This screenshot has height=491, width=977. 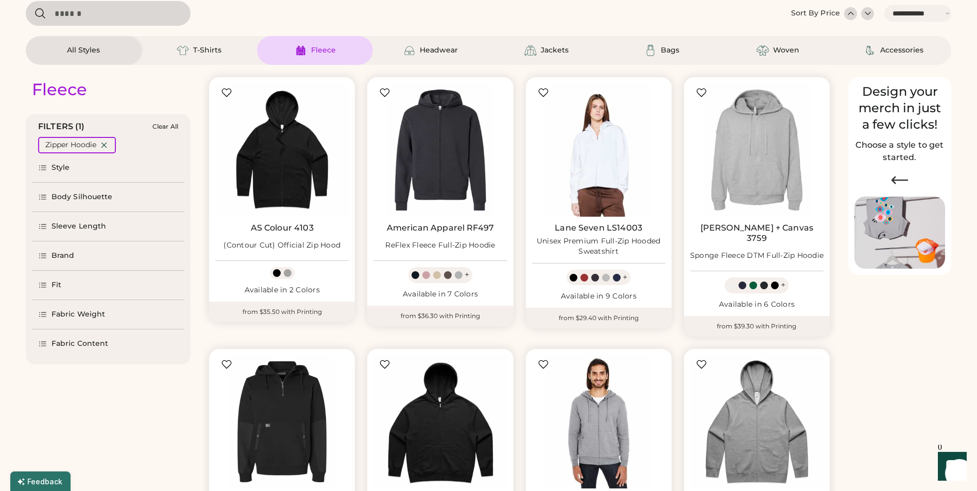 I want to click on div: Available in 6 Colors, so click(x=757, y=305).